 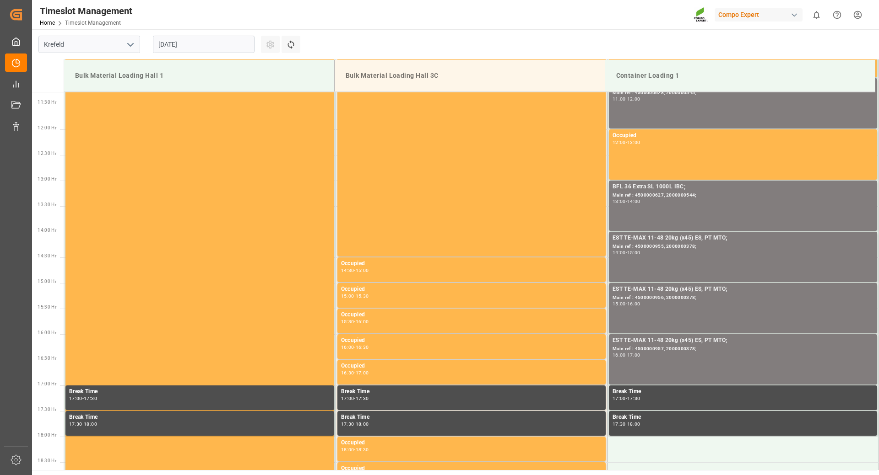 What do you see at coordinates (47, 179) in the screenshot?
I see `span: 13:00 Hr` at bounding box center [47, 179].